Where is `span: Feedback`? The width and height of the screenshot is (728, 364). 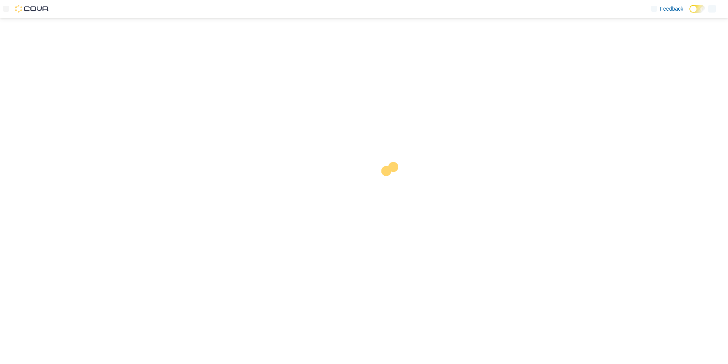
span: Feedback is located at coordinates (672, 9).